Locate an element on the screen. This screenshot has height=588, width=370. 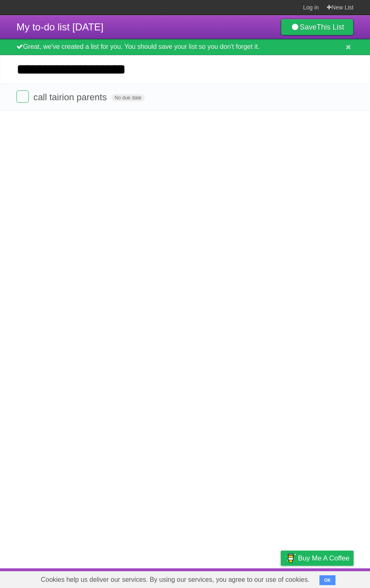
span: Buy me a coffee is located at coordinates (323, 558).